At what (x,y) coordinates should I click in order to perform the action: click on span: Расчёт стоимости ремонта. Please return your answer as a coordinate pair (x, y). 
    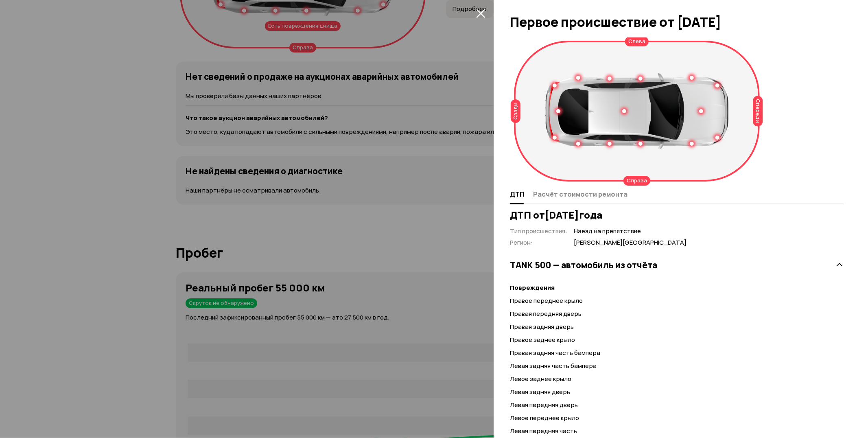
    Looking at the image, I should click on (580, 194).